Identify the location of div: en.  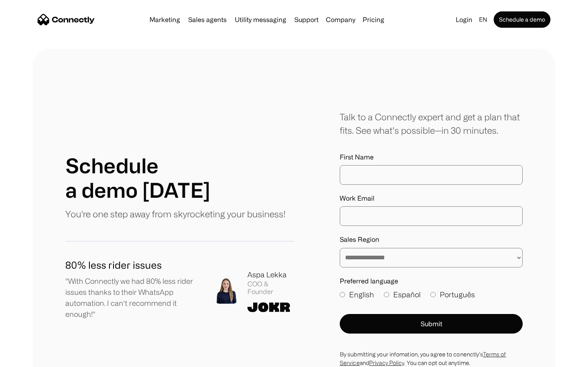
(483, 19).